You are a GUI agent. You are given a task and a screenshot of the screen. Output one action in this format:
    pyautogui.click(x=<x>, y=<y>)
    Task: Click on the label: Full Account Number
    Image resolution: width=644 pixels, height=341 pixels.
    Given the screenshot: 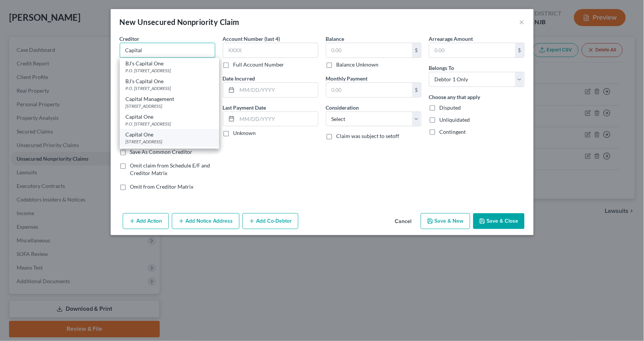 What is the action you would take?
    pyautogui.click(x=259, y=65)
    